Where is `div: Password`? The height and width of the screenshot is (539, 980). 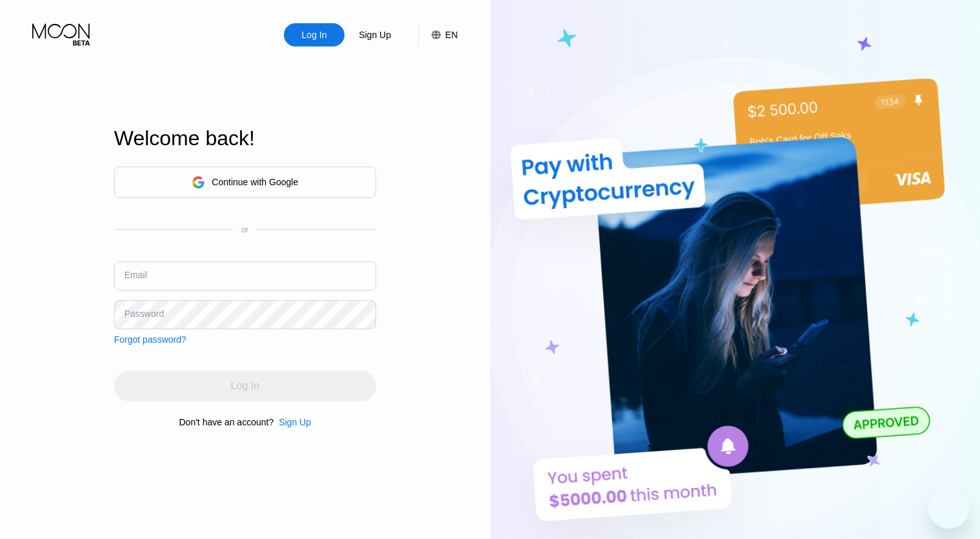 div: Password is located at coordinates (144, 313).